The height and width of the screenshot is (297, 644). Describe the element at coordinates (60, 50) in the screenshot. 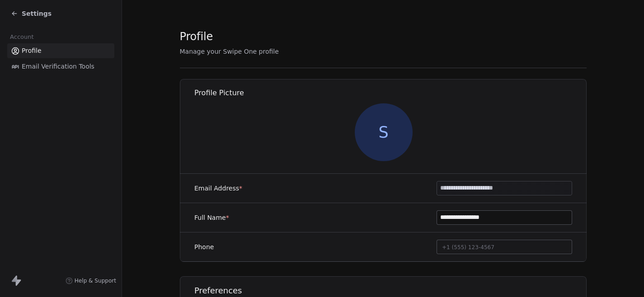

I see `a: Profile` at that location.